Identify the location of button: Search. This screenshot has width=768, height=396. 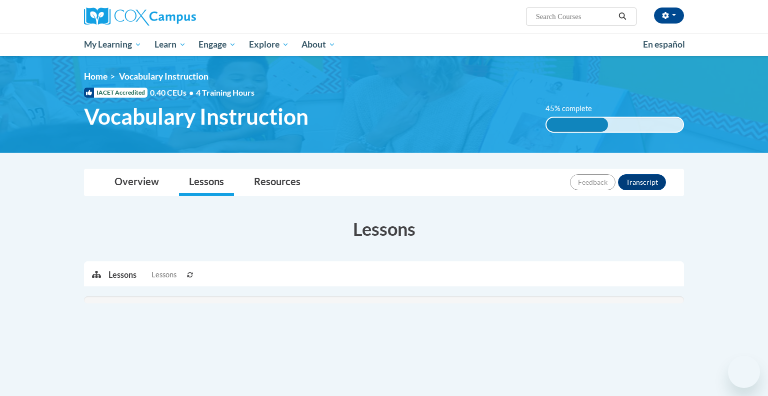
(623, 17).